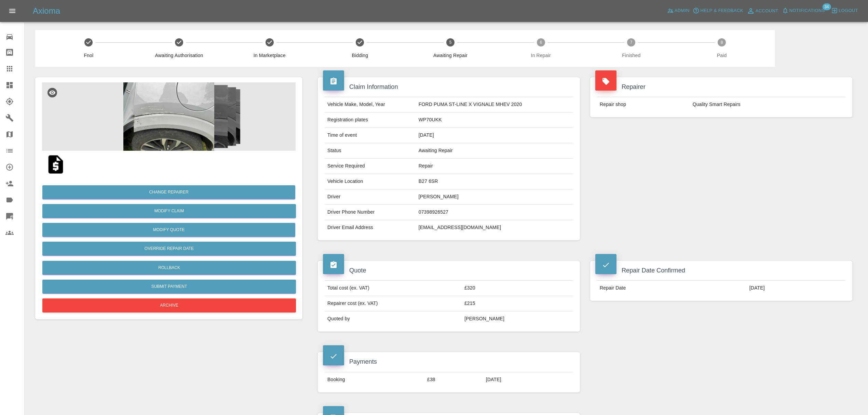  Describe the element at coordinates (767, 11) in the screenshot. I see `span: Account` at that location.